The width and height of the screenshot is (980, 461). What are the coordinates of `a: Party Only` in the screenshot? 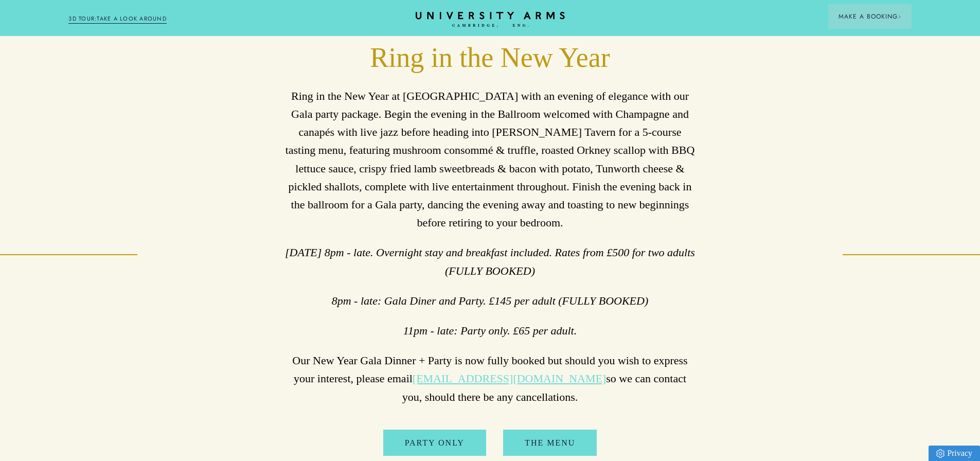 It's located at (435, 443).